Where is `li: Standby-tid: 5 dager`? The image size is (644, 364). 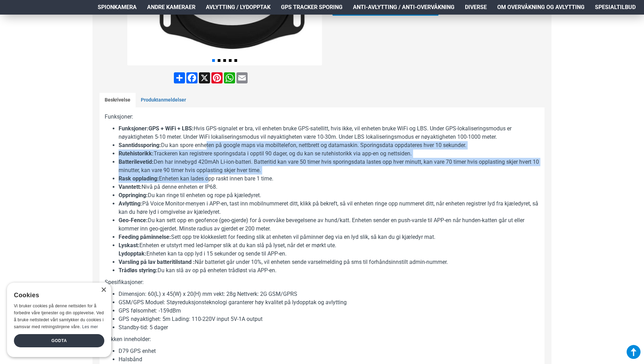 li: Standby-tid: 5 dager is located at coordinates (329, 327).